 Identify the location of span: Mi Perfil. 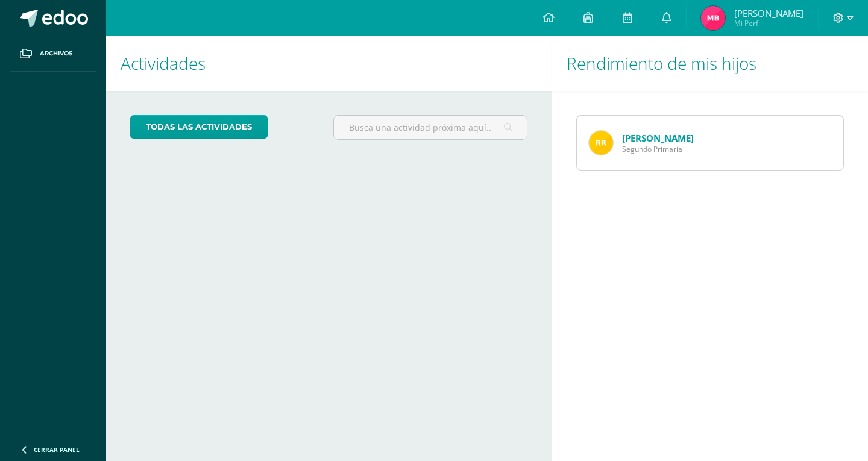
(769, 23).